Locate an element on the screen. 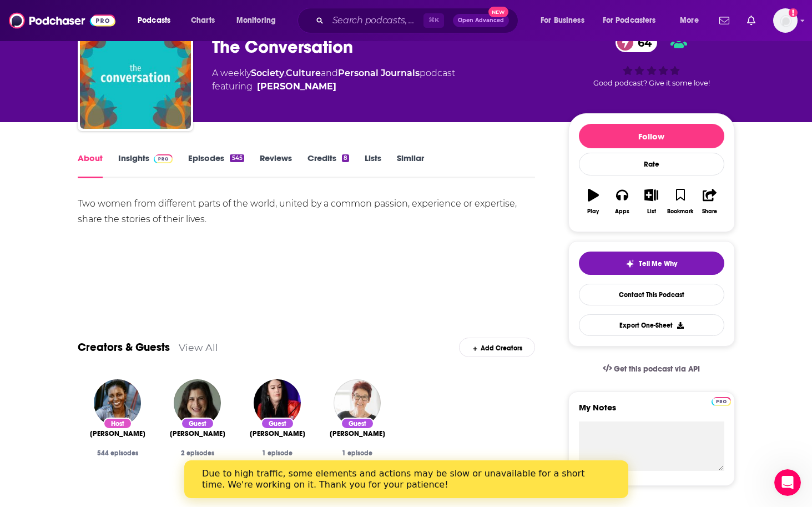 This screenshot has height=507, width=812. div: Add Creators is located at coordinates (497, 347).